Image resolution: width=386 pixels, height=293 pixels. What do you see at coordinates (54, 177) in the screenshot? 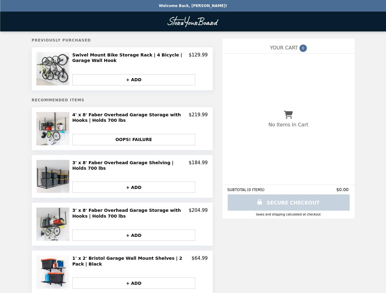
I see `img: 3' x 8' Faber Overhead Garage Shelving | Holds 700 lbs` at bounding box center [54, 177].